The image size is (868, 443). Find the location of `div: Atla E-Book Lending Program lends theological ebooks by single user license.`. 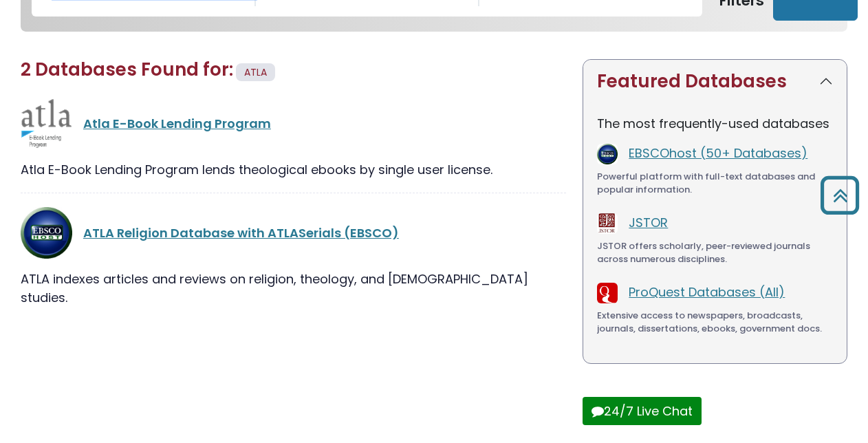

div: Atla E-Book Lending Program lends theological ebooks by single user license. is located at coordinates (293, 169).